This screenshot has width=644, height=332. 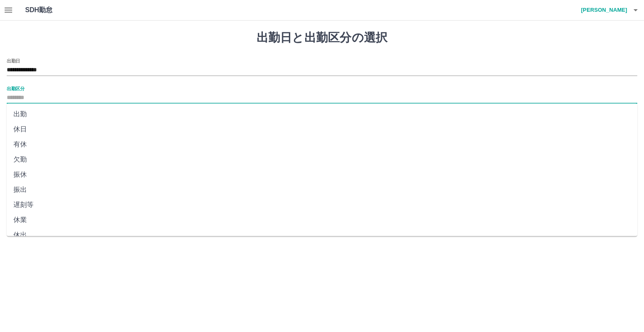 What do you see at coordinates (322, 115) in the screenshot?
I see `li: 出勤` at bounding box center [322, 115].